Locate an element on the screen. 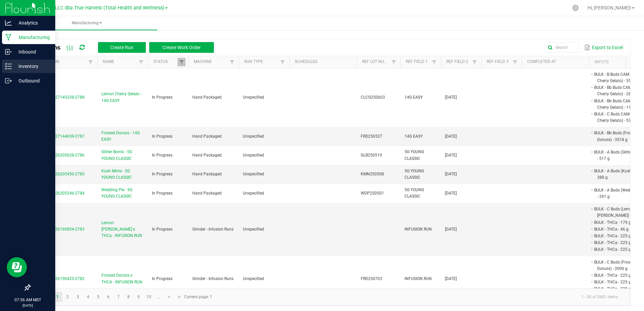  span: Manufacturing is located at coordinates (87, 23).